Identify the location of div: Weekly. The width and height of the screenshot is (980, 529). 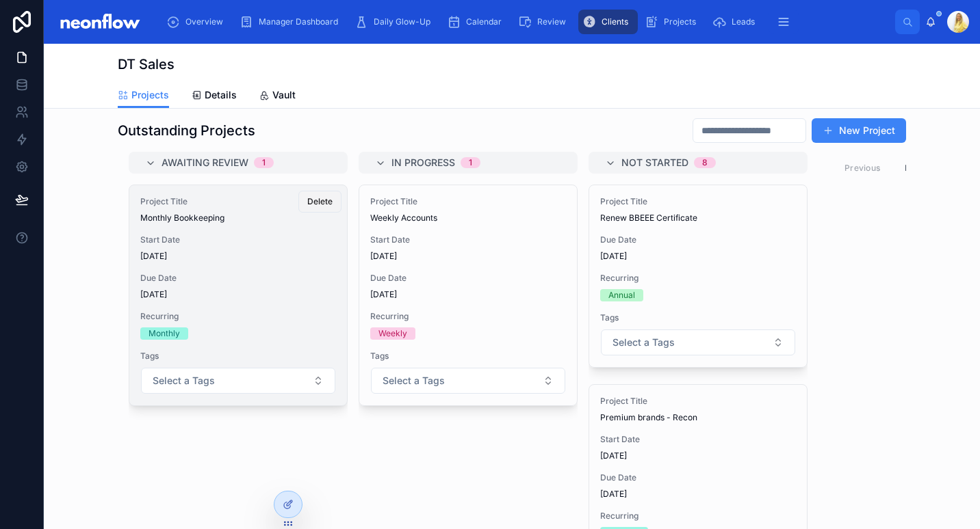
(393, 334).